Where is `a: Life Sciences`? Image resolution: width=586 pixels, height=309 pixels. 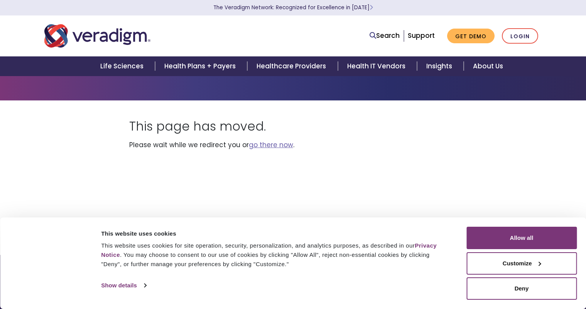 a: Life Sciences is located at coordinates (123, 66).